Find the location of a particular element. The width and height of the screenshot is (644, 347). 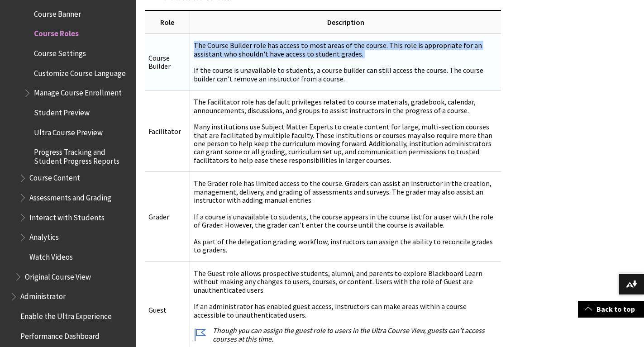

span: Performance Dashboard is located at coordinates (59, 334).